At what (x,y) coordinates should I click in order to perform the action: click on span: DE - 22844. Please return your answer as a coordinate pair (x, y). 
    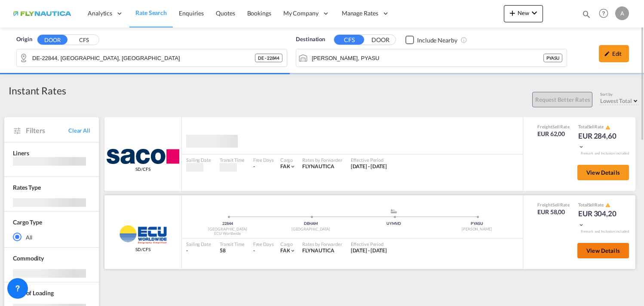
    Looking at the image, I should click on (269, 58).